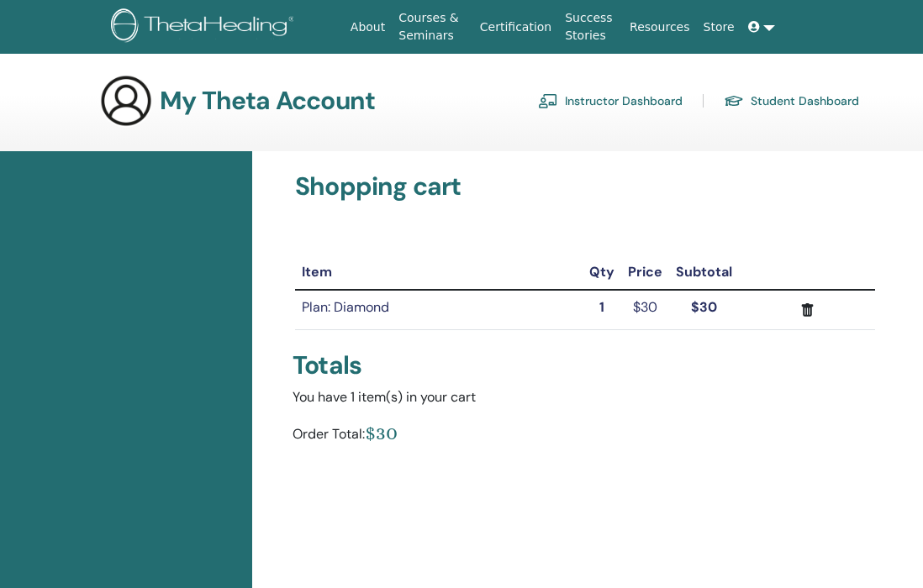 The image size is (923, 588). Describe the element at coordinates (645, 272) in the screenshot. I see `th: Price` at that location.